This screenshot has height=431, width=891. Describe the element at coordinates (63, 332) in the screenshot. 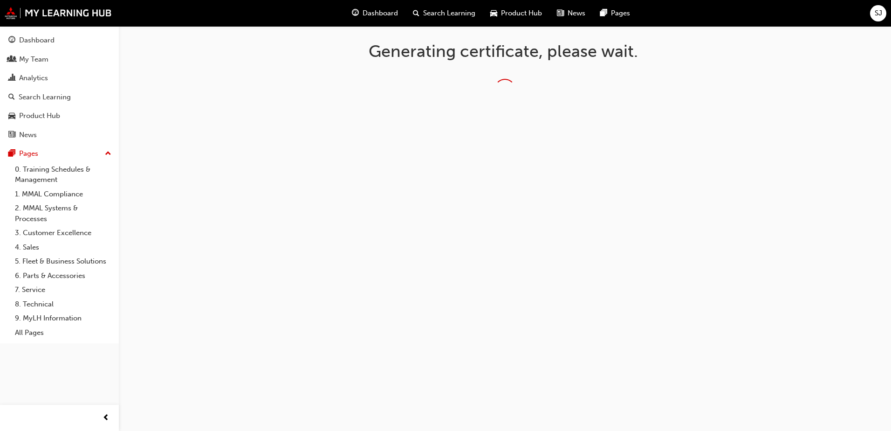

I see `a: All Pages` at that location.